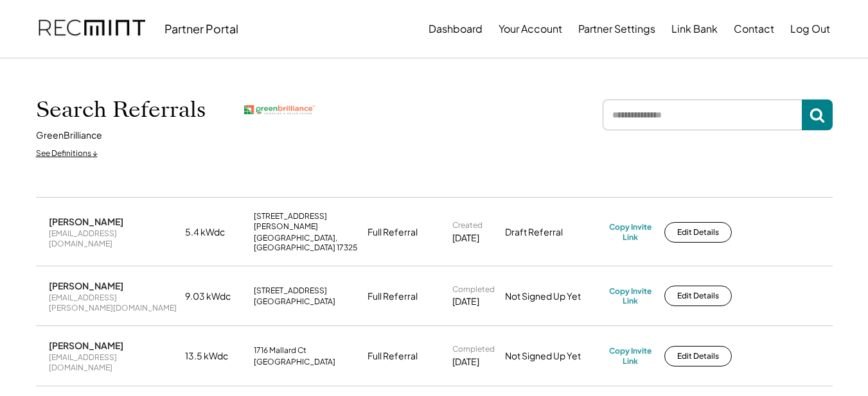 The image size is (868, 396). What do you see at coordinates (810, 29) in the screenshot?
I see `button: Log Out` at bounding box center [810, 29].